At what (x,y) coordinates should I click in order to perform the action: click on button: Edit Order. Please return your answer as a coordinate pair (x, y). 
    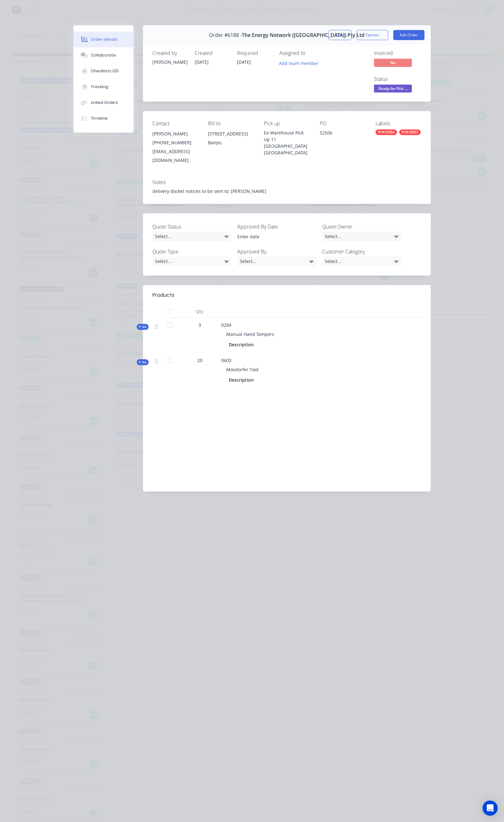
    Looking at the image, I should click on (409, 35).